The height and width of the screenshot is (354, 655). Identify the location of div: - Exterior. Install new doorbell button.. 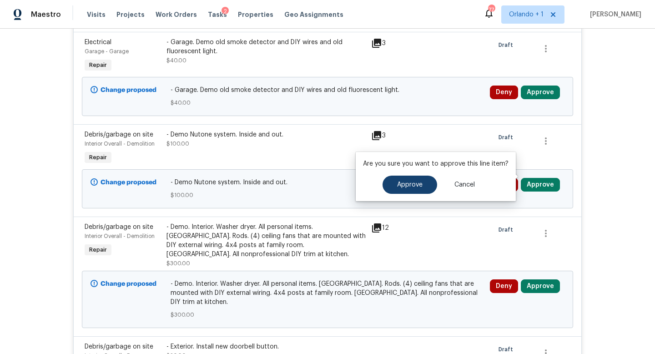
(266, 347).